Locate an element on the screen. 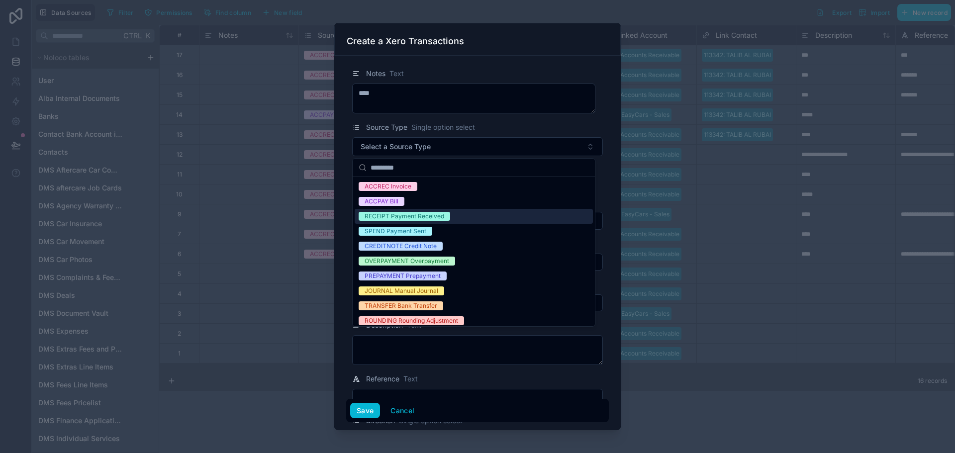 This screenshot has width=955, height=453. span: Notes is located at coordinates (375, 74).